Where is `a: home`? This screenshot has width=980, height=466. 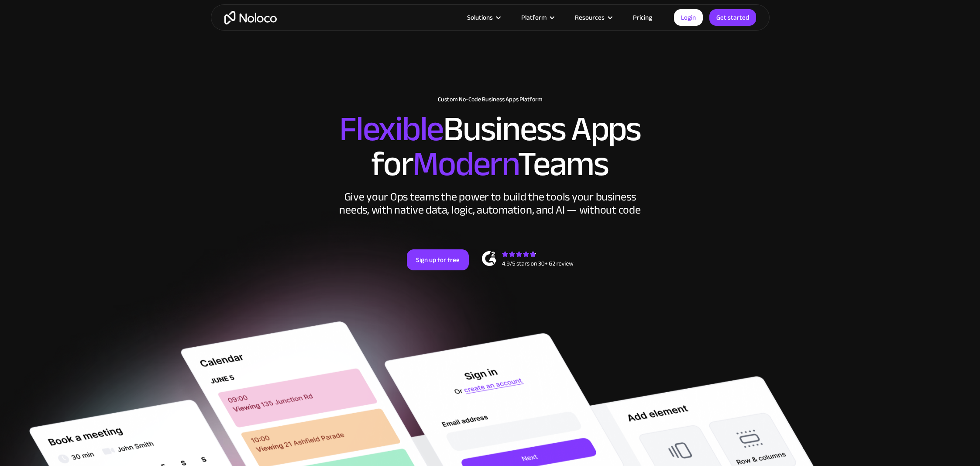 a: home is located at coordinates (251, 17).